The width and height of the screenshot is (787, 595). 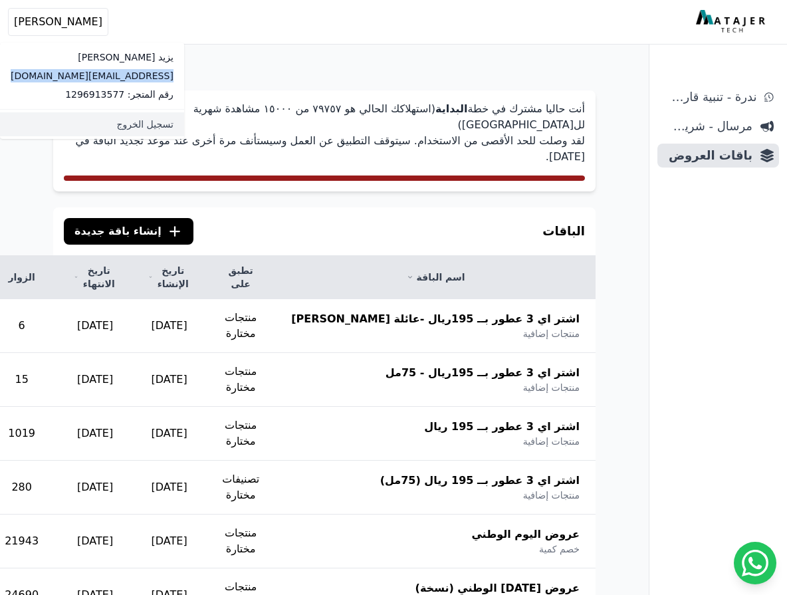 What do you see at coordinates (435, 277) in the screenshot?
I see `a: اسم الباقة` at bounding box center [435, 277].